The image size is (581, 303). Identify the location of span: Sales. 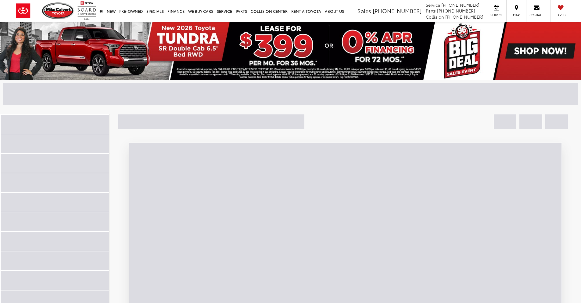
(364, 11).